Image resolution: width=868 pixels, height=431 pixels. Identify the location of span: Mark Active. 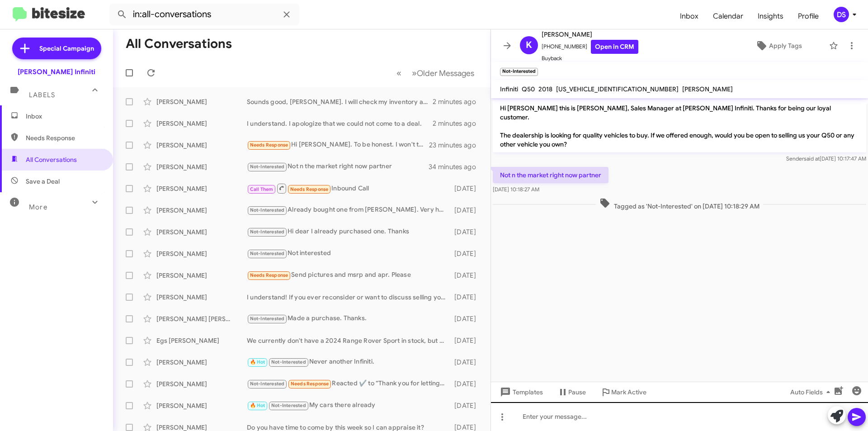
(629, 392).